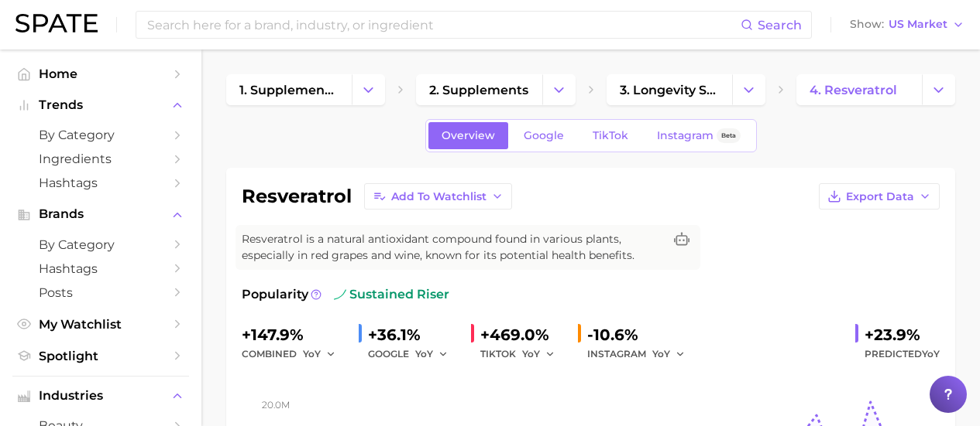  Describe the element at coordinates (698, 136) in the screenshot. I see `a: InstagramBeta` at that location.